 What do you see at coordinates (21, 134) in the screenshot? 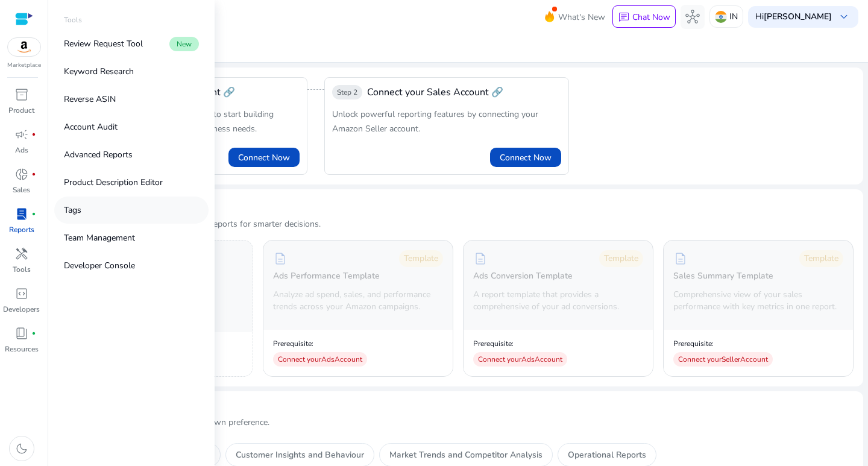
I see `span: campaign` at bounding box center [21, 134].